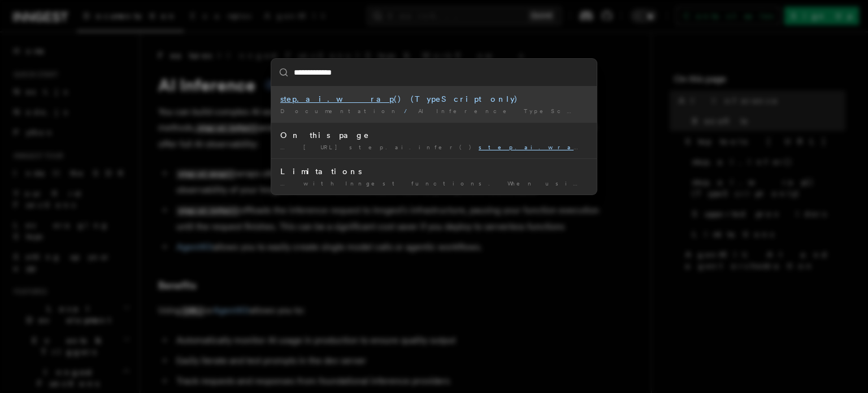  What do you see at coordinates (434, 171) in the screenshot?
I see `div: Limitations` at bounding box center [434, 171].